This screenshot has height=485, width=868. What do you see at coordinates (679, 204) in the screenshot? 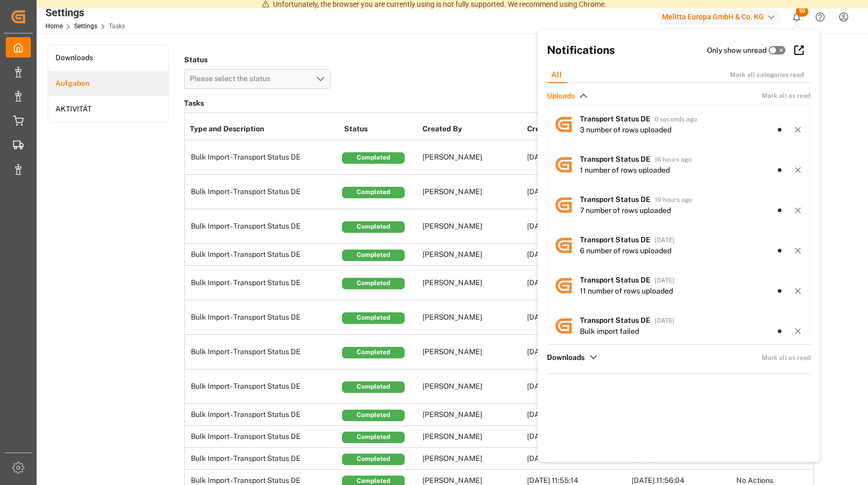
I see `a: avatarTransport Status DE19 hours ago7 number of rows uploaded` at bounding box center [679, 204].